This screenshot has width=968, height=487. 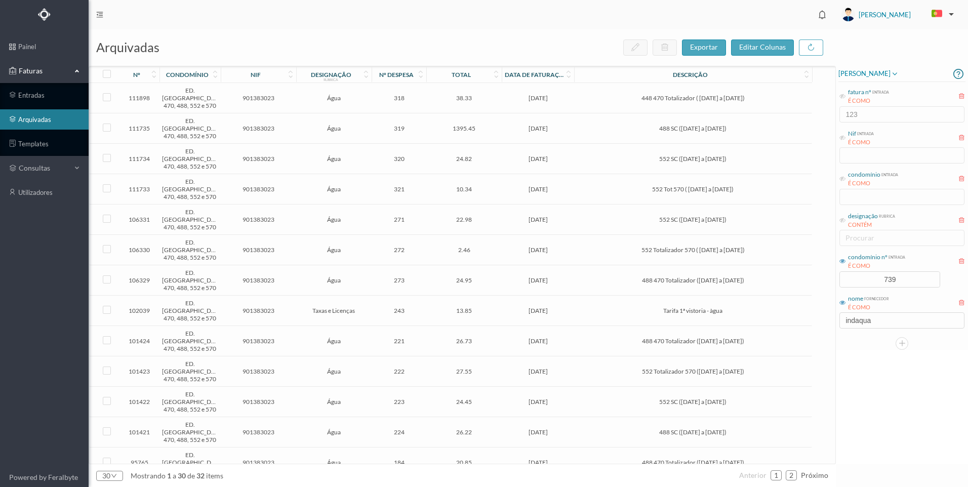 I want to click on span: 32, so click(x=201, y=475).